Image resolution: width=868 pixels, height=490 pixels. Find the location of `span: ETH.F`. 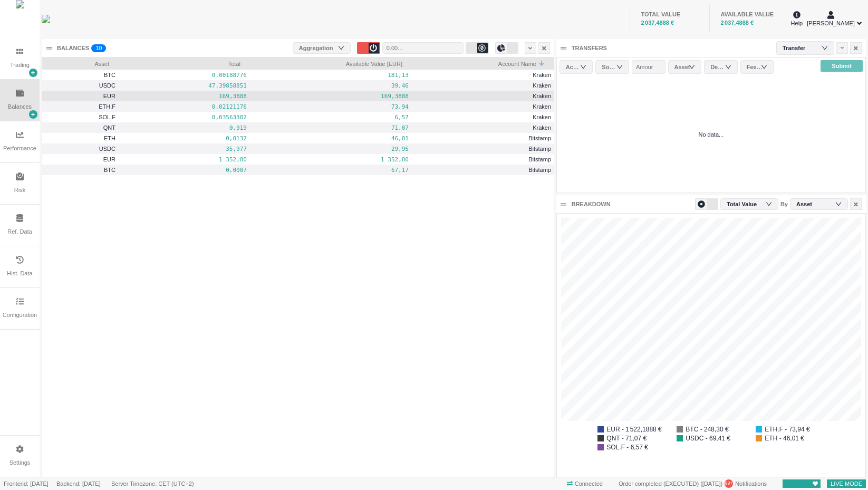

span: ETH.F is located at coordinates (107, 107).